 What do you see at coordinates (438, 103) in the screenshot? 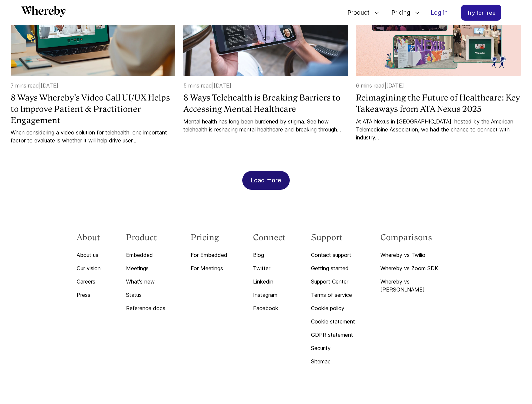
I see `a: Reimagining the Future of Healthcare: Key Takeaways from ATA Nexus 2025` at bounding box center [438, 103].